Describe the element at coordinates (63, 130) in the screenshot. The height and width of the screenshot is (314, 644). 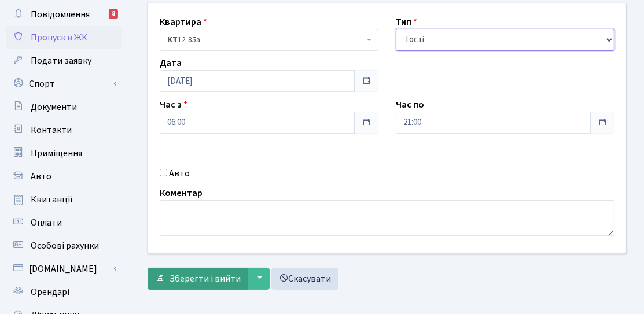
I see `a: Контакти` at that location.